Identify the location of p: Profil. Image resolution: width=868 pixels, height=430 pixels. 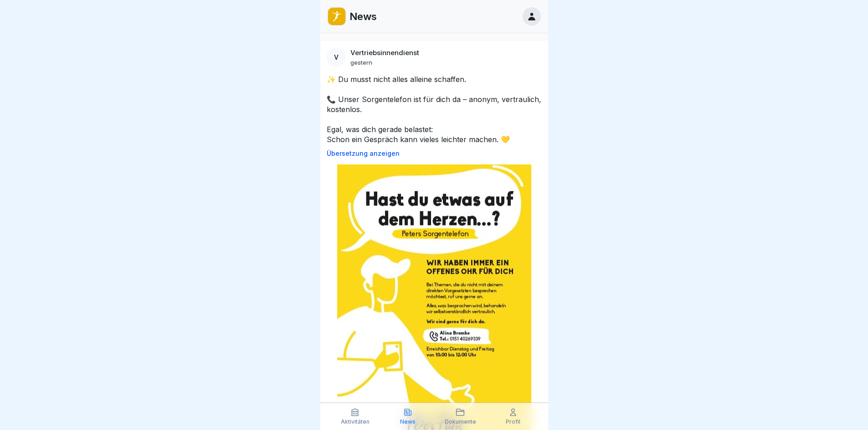
(513, 422).